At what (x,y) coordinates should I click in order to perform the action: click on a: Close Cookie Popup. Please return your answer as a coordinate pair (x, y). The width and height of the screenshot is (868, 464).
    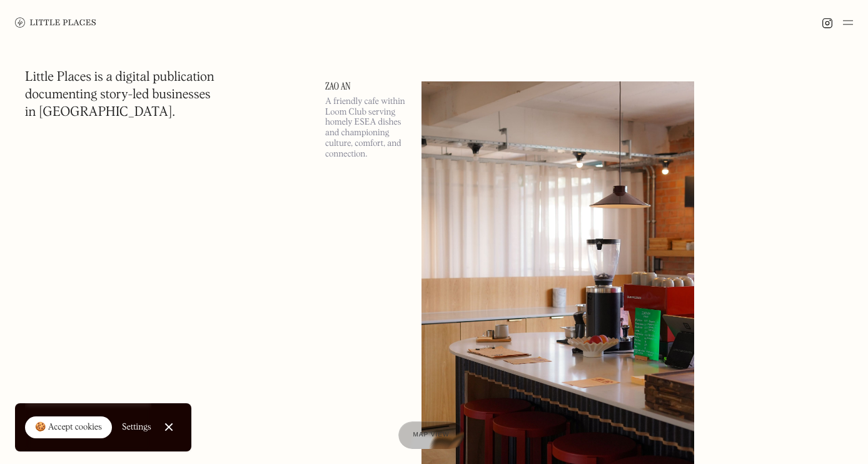
    Looking at the image, I should click on (169, 427).